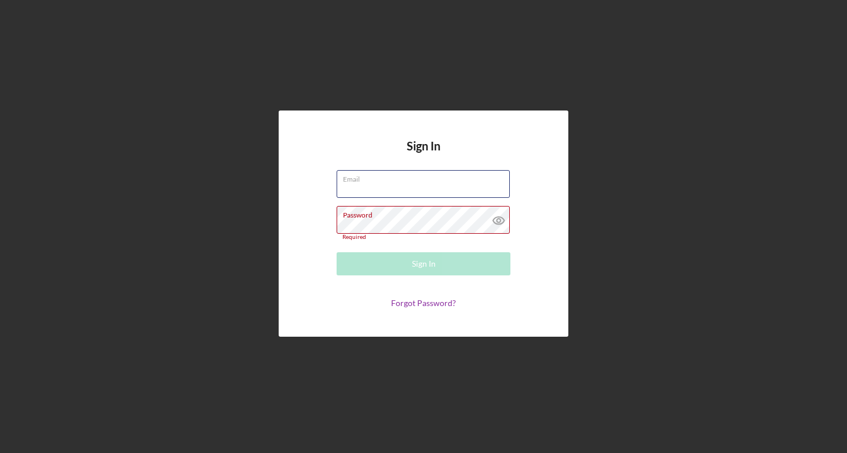  I want to click on button: Sign In, so click(423, 264).